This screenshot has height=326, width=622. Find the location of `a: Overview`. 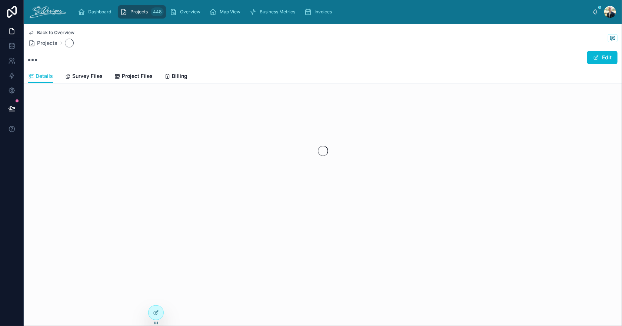

a: Overview is located at coordinates (186, 12).